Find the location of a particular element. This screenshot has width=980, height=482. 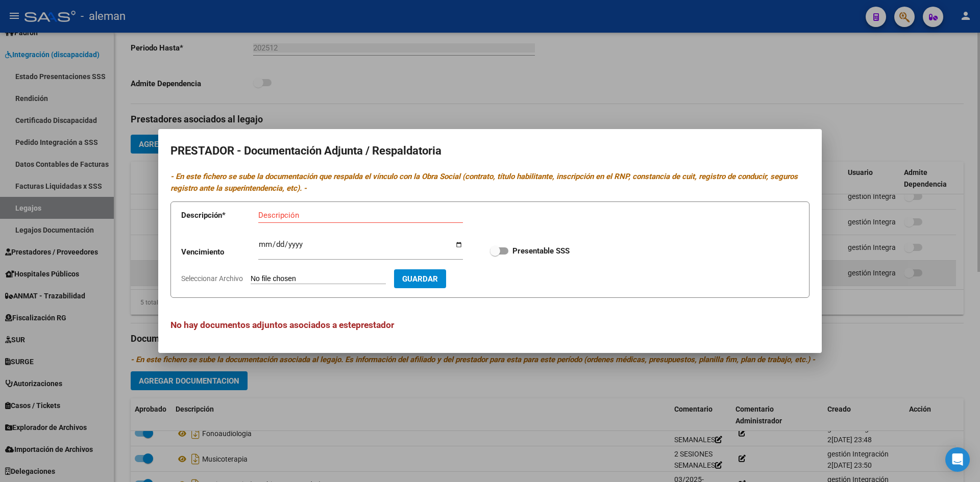

i: - En este fichero se sube la documentación que respalda el vínculo con la Obra Social (contrato, ... is located at coordinates (484, 182).